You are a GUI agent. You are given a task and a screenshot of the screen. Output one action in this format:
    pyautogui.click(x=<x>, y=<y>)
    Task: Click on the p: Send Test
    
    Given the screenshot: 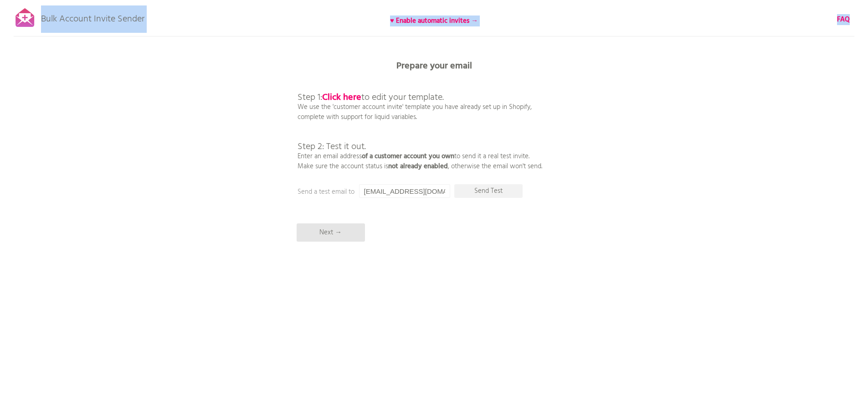 What is the action you would take?
    pyautogui.click(x=488, y=191)
    